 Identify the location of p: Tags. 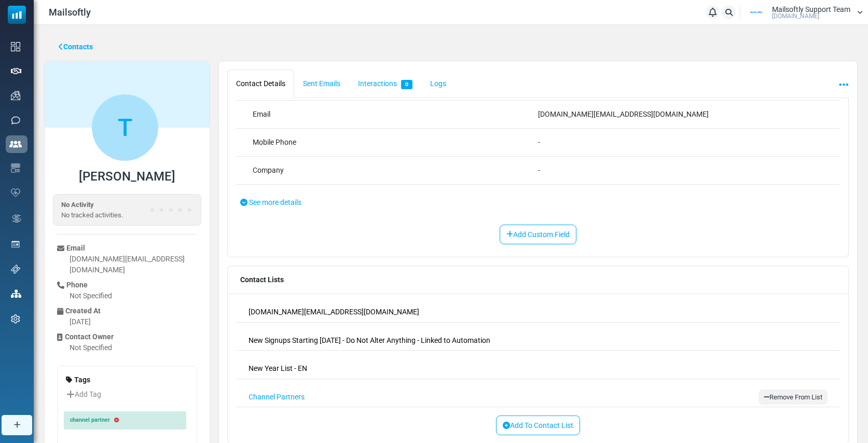
(127, 380).